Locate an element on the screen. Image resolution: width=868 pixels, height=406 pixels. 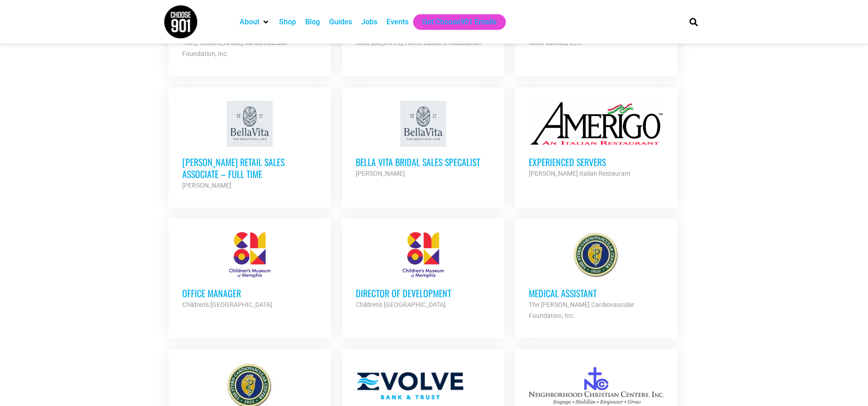
div: Events is located at coordinates (398, 22).